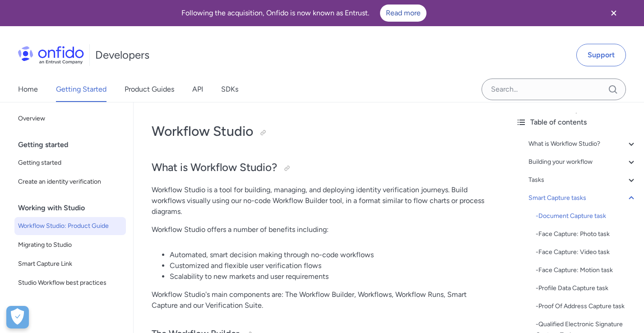 Image resolution: width=644 pixels, height=333 pixels. I want to click on li: Customized and flexible user verification flows, so click(330, 266).